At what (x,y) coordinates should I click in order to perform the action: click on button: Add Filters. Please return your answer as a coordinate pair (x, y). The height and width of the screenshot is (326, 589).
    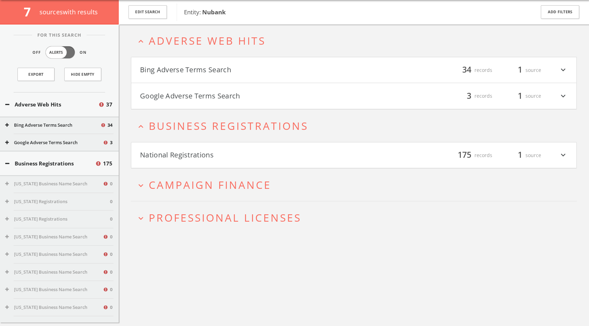
    Looking at the image, I should click on (560, 12).